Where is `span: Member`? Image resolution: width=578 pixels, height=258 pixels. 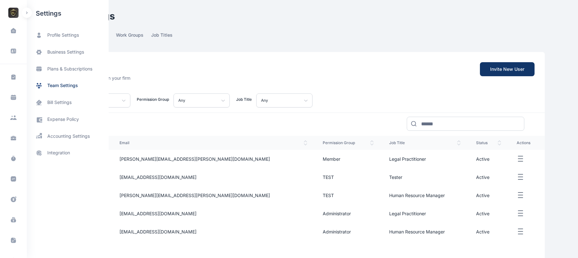 span: Member is located at coordinates (331, 159).